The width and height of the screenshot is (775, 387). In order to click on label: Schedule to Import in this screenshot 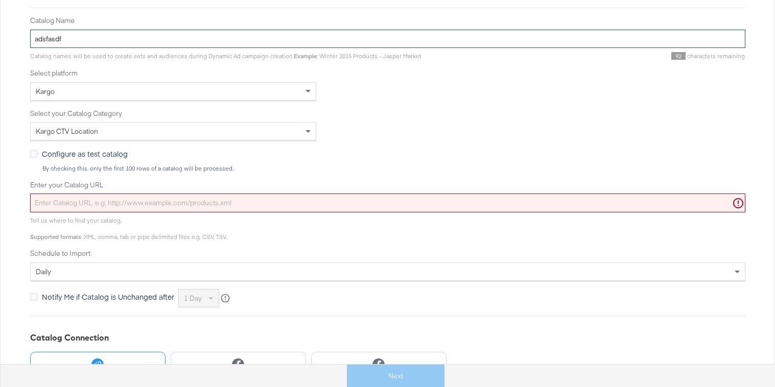, I will do `click(388, 253)`.